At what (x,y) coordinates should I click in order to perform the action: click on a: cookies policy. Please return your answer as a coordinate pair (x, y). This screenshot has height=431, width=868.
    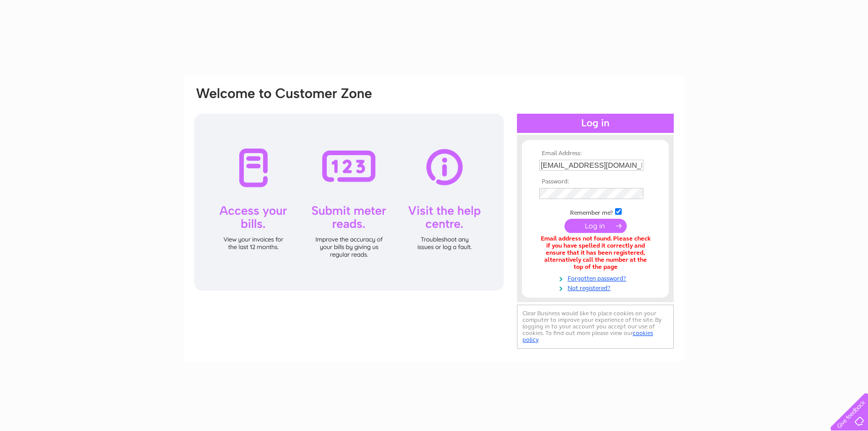
    Looking at the image, I should click on (588, 336).